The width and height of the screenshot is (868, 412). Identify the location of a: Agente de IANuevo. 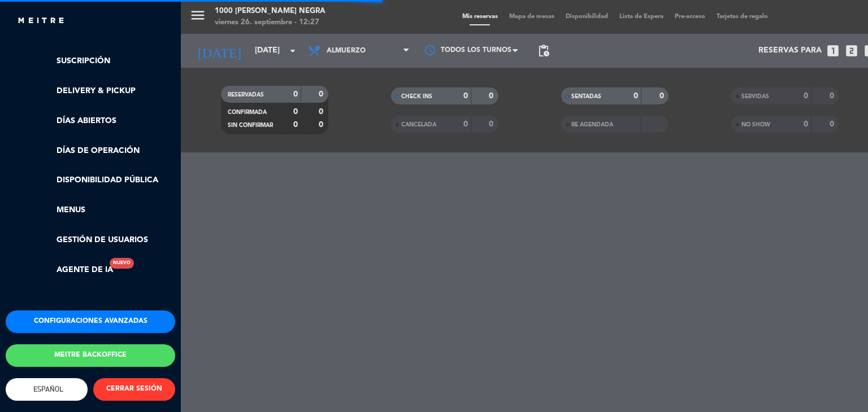
(70, 270).